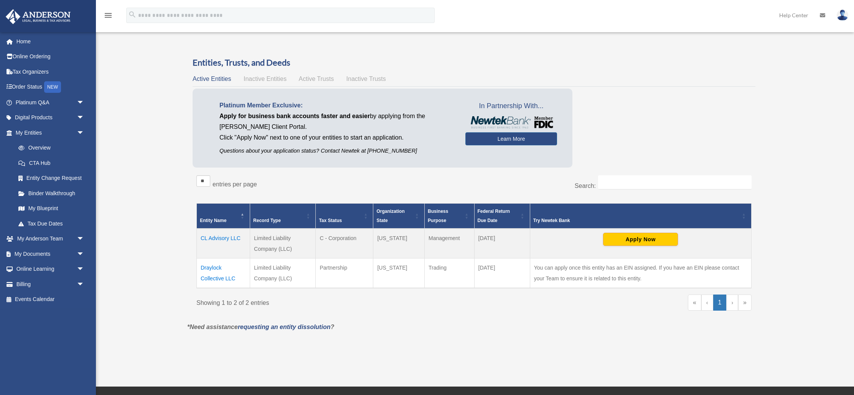  I want to click on em: *Need assistance ?, so click(260, 327).